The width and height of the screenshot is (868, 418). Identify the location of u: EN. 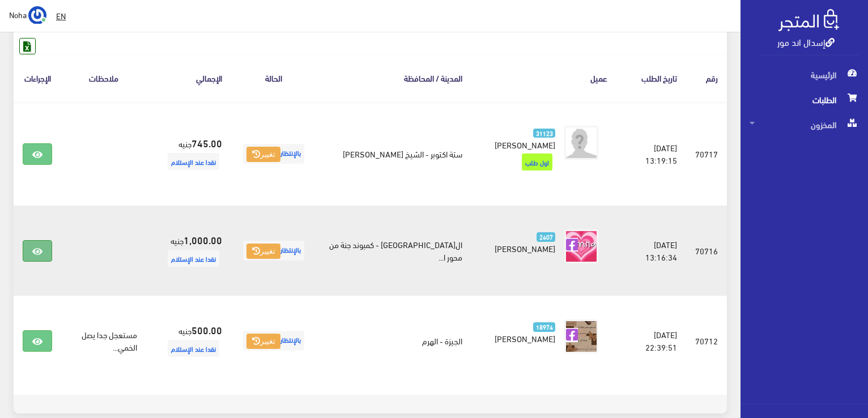
(61, 15).